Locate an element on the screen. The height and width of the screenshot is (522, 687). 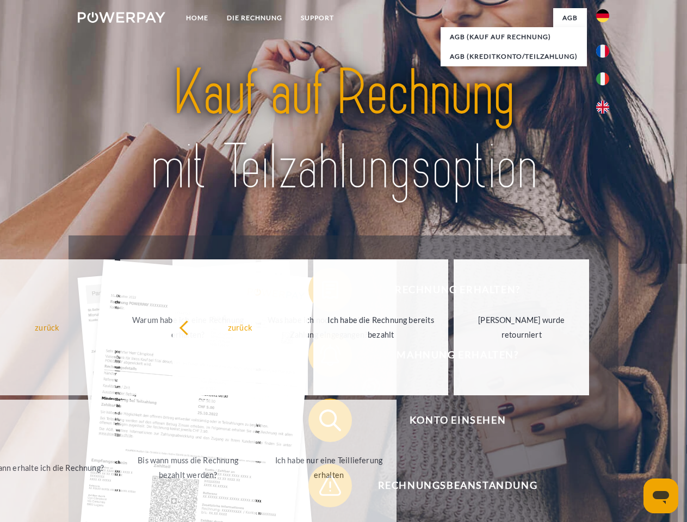
a: agb is located at coordinates (570, 18).